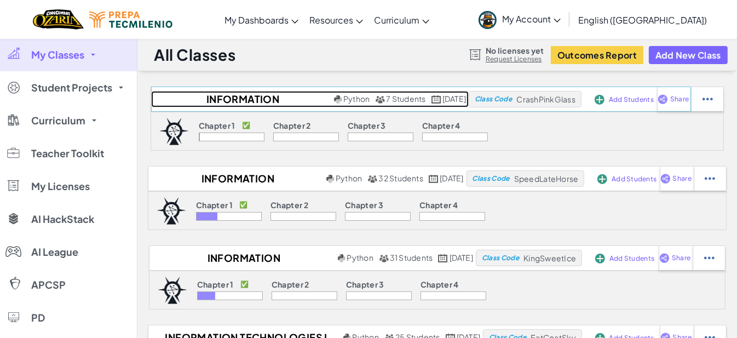 The image size is (737, 338). What do you see at coordinates (546, 99) in the screenshot?
I see `span: CrashPinkGlass` at bounding box center [546, 99].